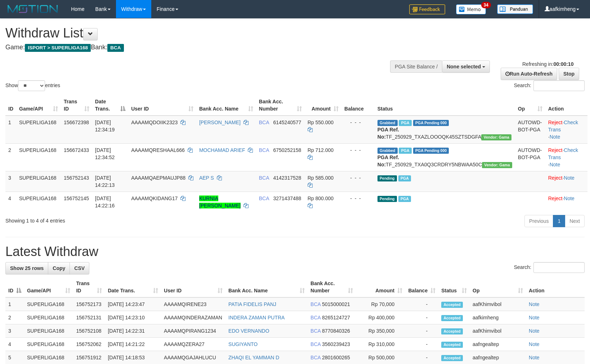 The height and width of the screenshot is (364, 590). I want to click on span: 34, so click(486, 5).